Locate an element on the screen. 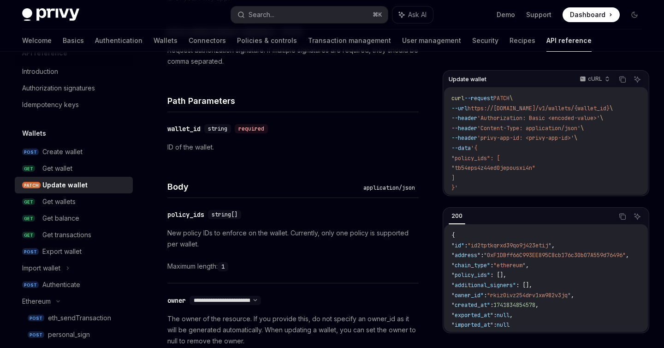 Image resolution: width=664 pixels, height=348 pixels. button: Search...⌘K is located at coordinates (309, 15).